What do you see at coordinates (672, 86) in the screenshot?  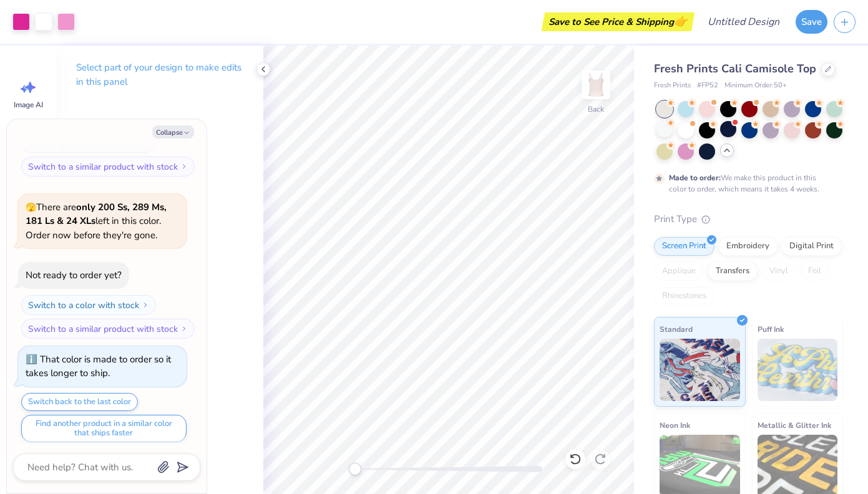 I see `span: Fresh Prints` at bounding box center [672, 86].